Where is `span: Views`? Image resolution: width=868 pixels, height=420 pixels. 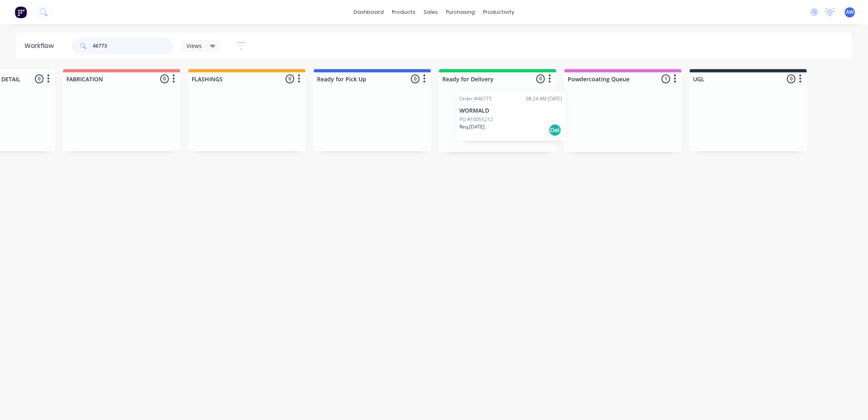
span: Views is located at coordinates (195, 45).